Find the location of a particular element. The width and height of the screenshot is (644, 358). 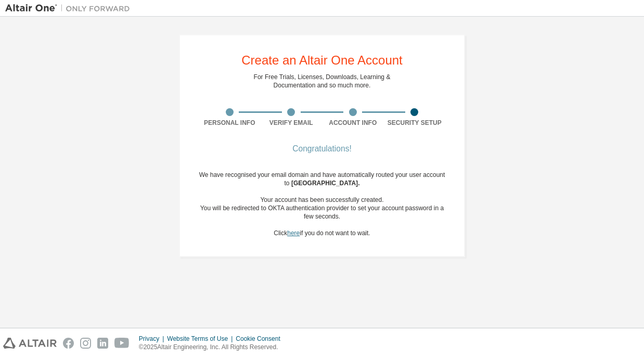

p: © 2025 Altair Engineering, Inc. All Rights Reserved. is located at coordinates (213, 347).